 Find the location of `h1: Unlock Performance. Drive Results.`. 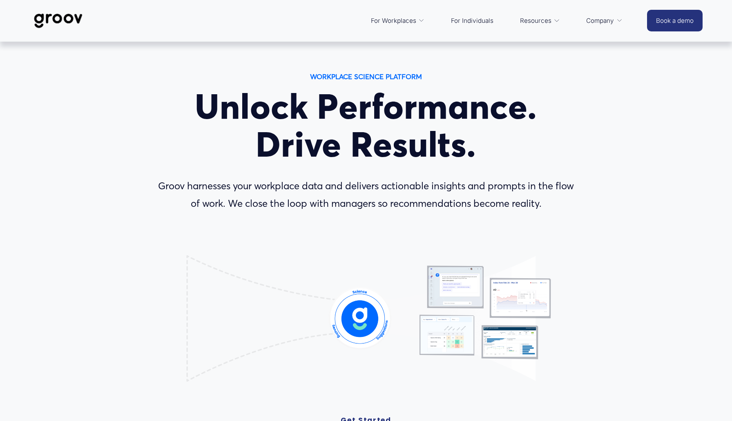

h1: Unlock Performance. Drive Results. is located at coordinates (366, 126).